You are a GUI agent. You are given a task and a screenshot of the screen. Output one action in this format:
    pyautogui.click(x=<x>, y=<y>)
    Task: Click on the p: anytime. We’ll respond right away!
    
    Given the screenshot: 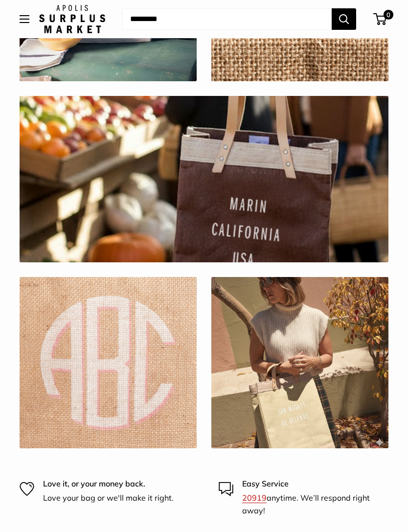 What is the action you would take?
    pyautogui.click(x=310, y=504)
    